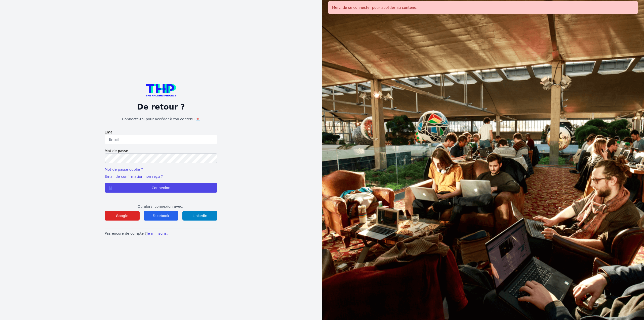 The height and width of the screenshot is (320, 644). I want to click on a: Google, so click(122, 216).